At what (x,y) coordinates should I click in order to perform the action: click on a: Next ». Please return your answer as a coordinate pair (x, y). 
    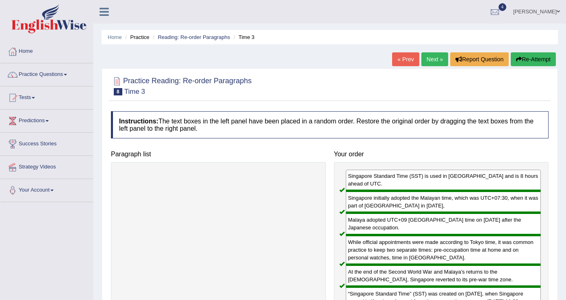
    Looking at the image, I should click on (435, 59).